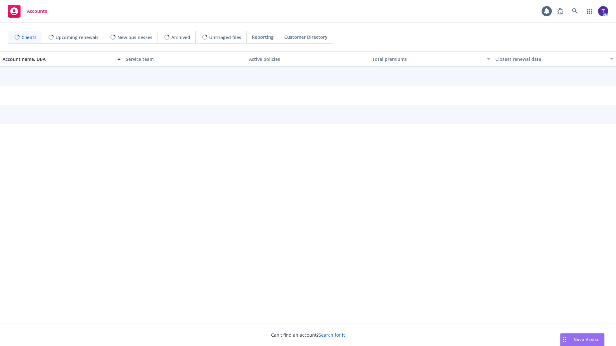 The height and width of the screenshot is (346, 616). Describe the element at coordinates (554, 59) in the screenshot. I see `button: Closest renewal date` at that location.